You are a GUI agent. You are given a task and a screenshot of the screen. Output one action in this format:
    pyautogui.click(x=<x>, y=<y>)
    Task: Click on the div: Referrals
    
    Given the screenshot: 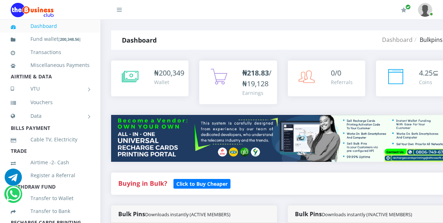 What is the action you would take?
    pyautogui.click(x=342, y=82)
    